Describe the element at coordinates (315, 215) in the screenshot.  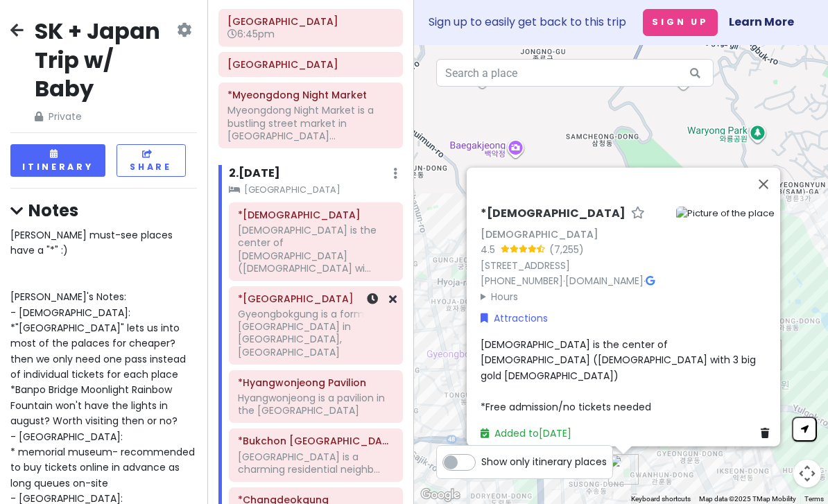
I see `h6: *Jogyesa Temple` at that location.